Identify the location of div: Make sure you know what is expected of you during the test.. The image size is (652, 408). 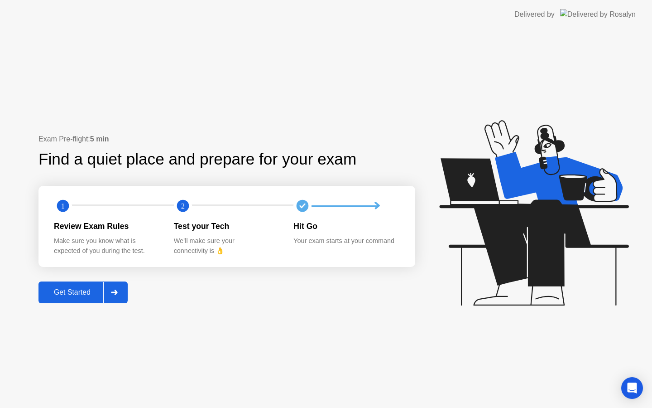
(106, 246).